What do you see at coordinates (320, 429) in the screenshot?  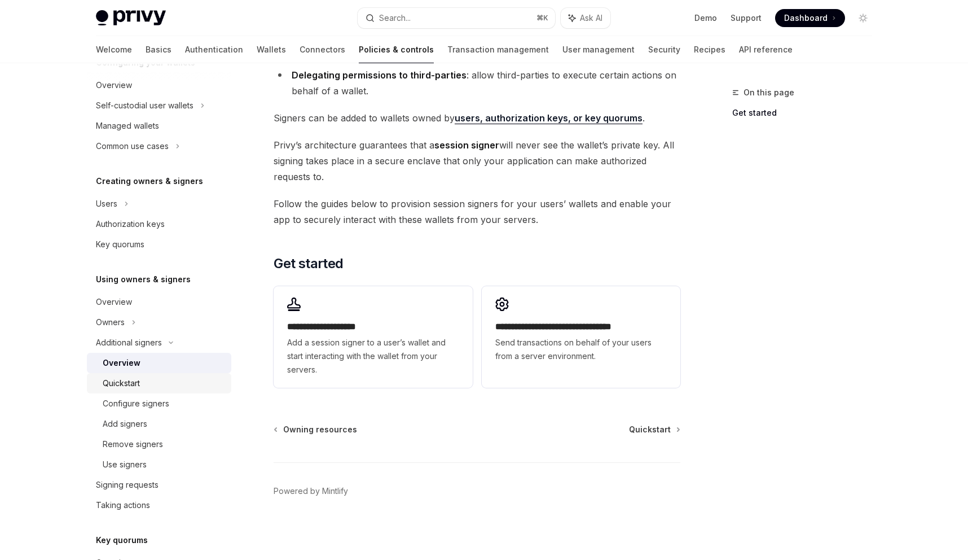 I see `span: Owning resources` at bounding box center [320, 429].